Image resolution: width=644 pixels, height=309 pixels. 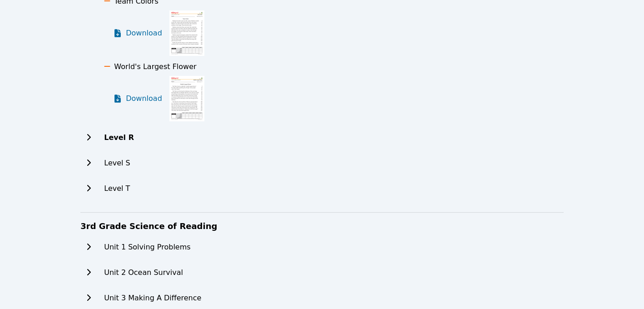 What do you see at coordinates (119, 137) in the screenshot?
I see `h2: Level R` at bounding box center [119, 137].